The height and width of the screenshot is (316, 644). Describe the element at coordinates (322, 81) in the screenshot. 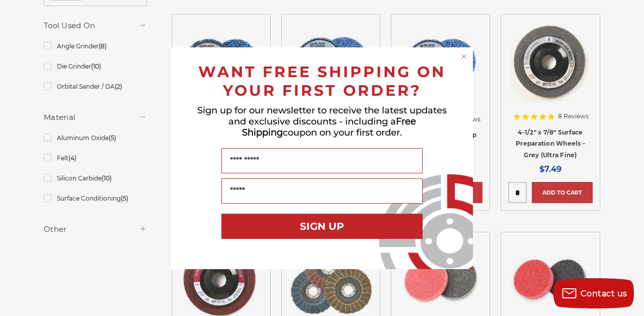

I see `span: WANT FREE SHIPPING ON YOUR FIRST ORDER?` at that location.